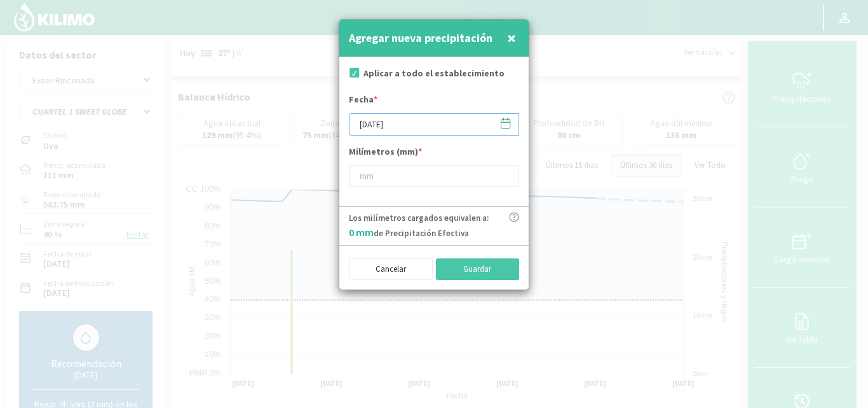 Image resolution: width=868 pixels, height=408 pixels. I want to click on label: Milímetros (mm), so click(386, 153).